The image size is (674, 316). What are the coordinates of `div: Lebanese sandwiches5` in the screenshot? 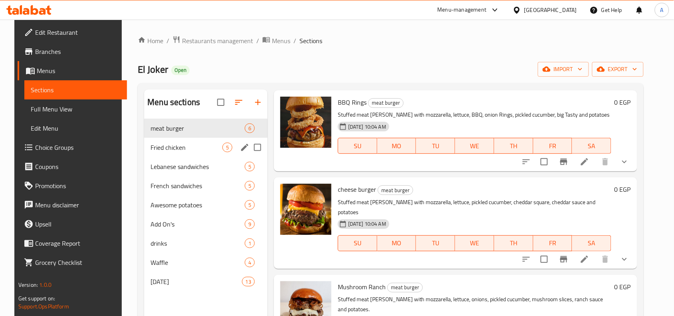 It's located at (206, 167).